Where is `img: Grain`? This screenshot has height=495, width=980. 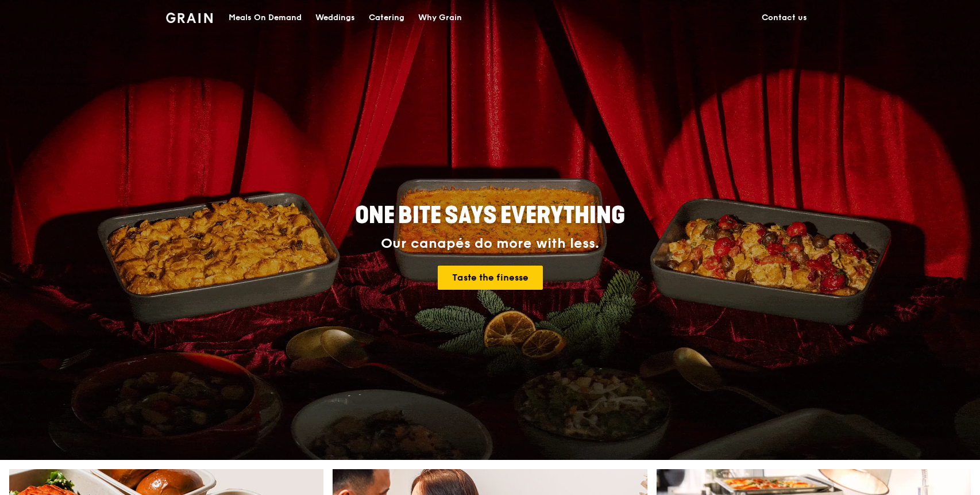
img: Grain is located at coordinates (189, 18).